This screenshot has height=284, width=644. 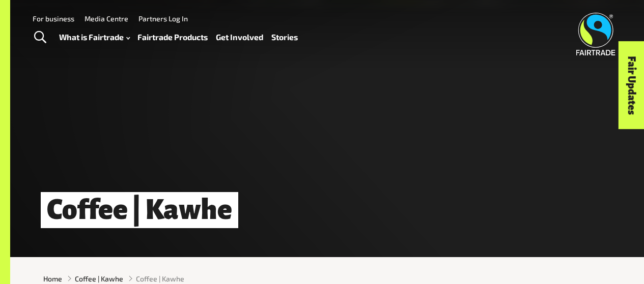 I want to click on a: Coffee | Kawhe, so click(x=99, y=279).